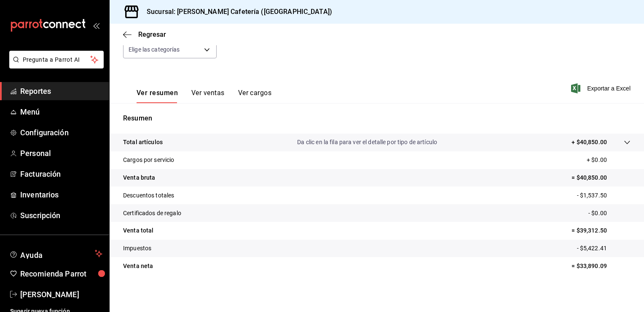 This screenshot has width=644, height=312. What do you see at coordinates (157, 95) in the screenshot?
I see `button: Ver resumen` at bounding box center [157, 95].